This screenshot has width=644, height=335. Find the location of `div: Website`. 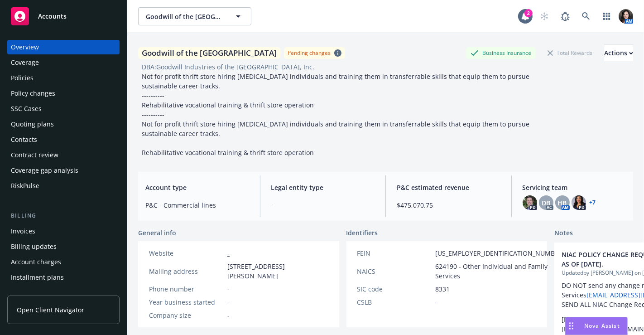

div: Website is located at coordinates (186, 253).